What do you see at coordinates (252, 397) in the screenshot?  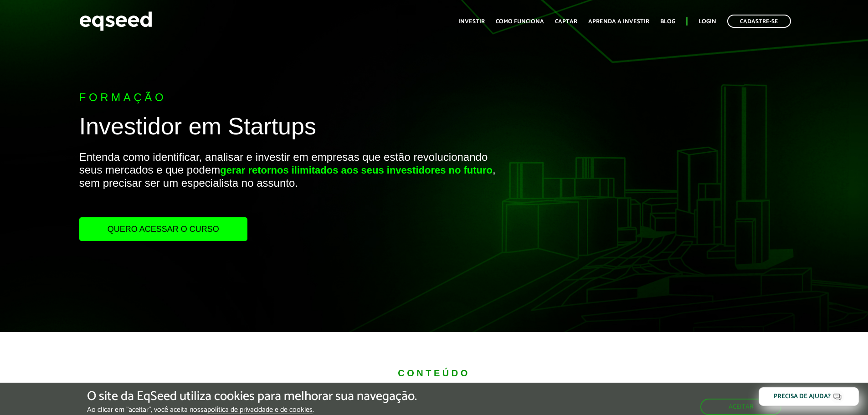 I see `h5: O site da EqSeed utiliza cookies para melhorar sua navegação.` at bounding box center [252, 397].